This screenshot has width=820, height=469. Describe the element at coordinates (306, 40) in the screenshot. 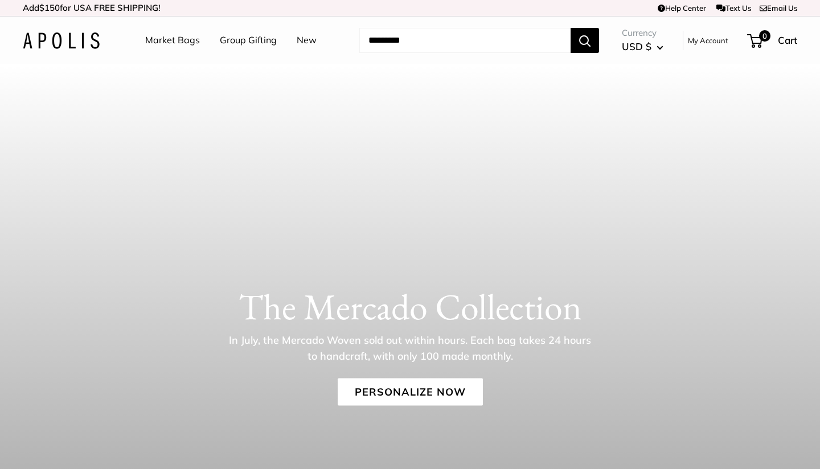

I see `a: New` at that location.